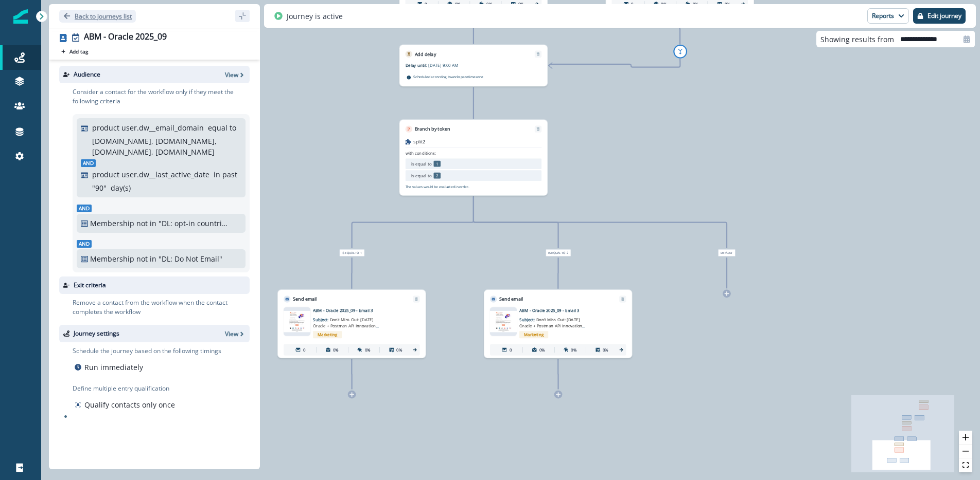  I want to click on div: add-gotoremove-goto-linkremove-goto, so click(680, 51).